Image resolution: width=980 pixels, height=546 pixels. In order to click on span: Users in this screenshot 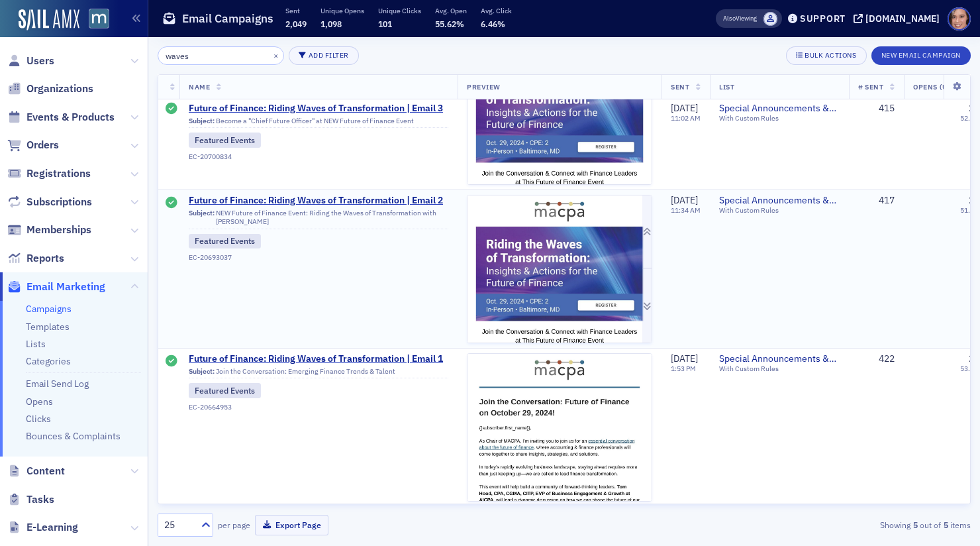, I will do `click(40, 61)`.